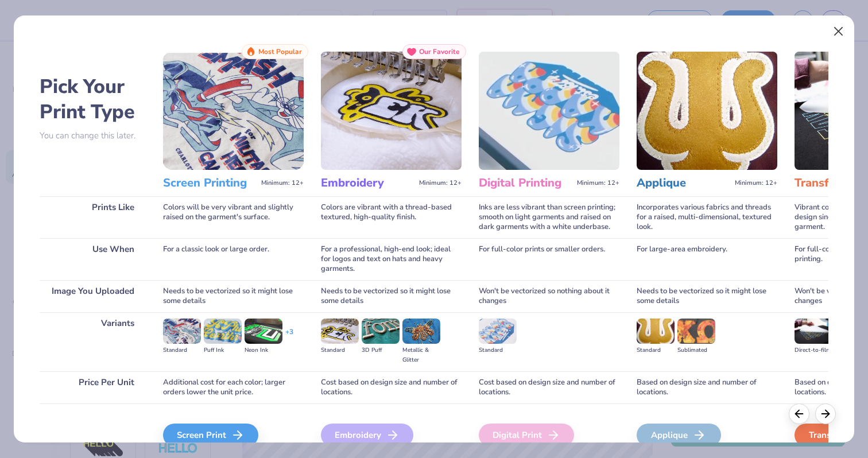 The width and height of the screenshot is (868, 458). Describe the element at coordinates (92, 388) in the screenshot. I see `div: Price Per Unit` at that location.